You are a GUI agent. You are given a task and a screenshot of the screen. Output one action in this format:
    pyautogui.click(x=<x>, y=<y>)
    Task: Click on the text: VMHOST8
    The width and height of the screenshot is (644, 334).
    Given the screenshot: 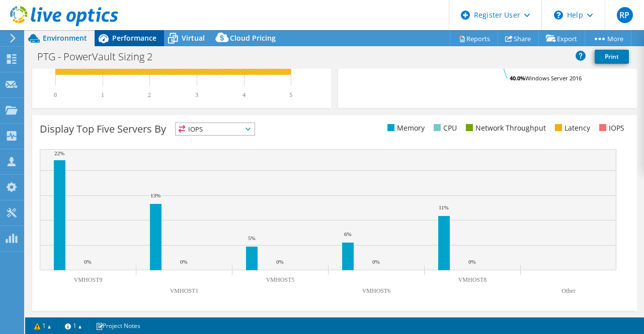 What is the action you would take?
    pyautogui.click(x=472, y=280)
    